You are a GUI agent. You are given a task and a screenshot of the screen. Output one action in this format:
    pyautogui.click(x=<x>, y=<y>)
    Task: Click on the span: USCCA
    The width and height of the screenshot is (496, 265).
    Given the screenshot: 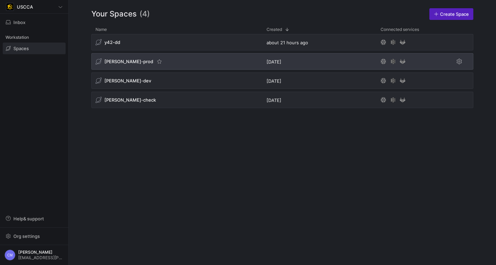 What is the action you would take?
    pyautogui.click(x=25, y=7)
    